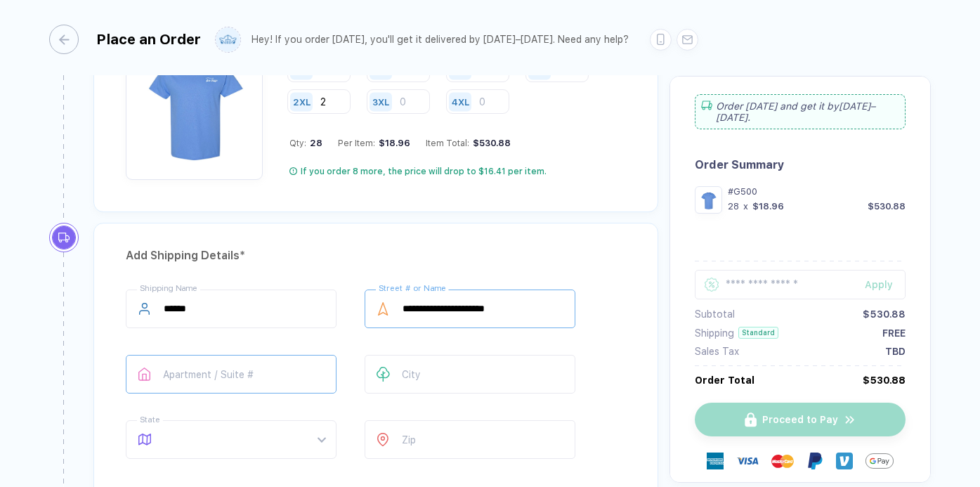 The image size is (980, 487). Describe the element at coordinates (879, 461) in the screenshot. I see `img: GPay` at that location.